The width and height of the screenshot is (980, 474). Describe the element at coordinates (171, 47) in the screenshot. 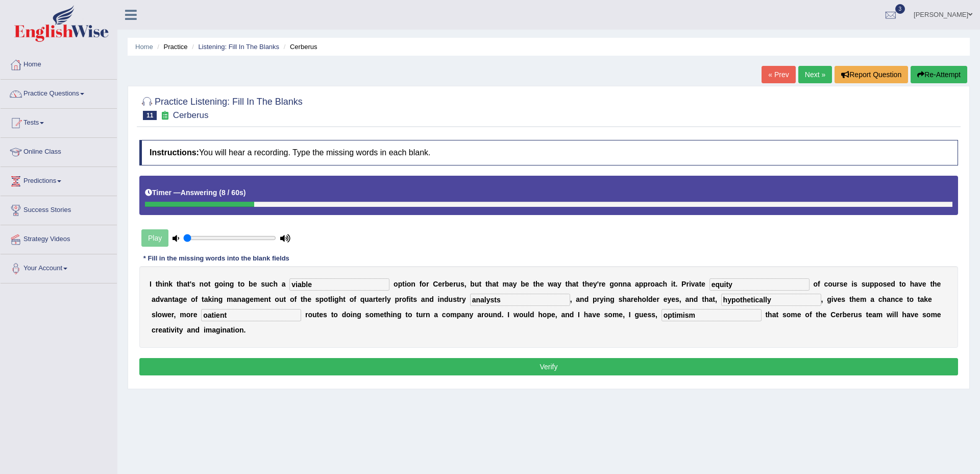

I see `li: Practice` at that location.